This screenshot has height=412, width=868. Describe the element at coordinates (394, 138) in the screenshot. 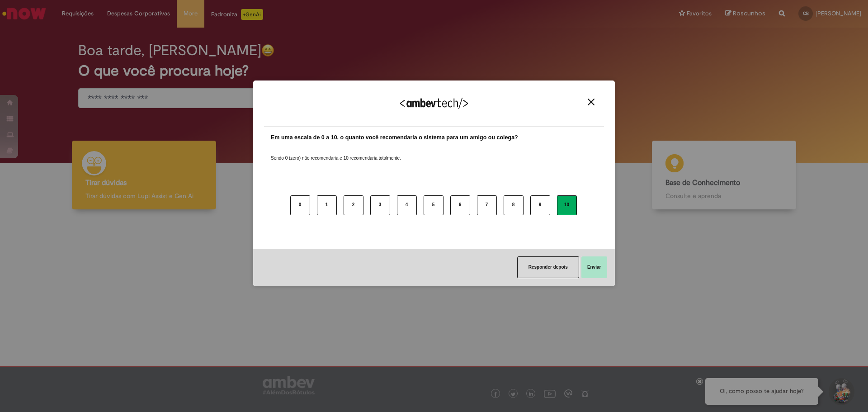

I see `label: Em uma escala de 0 a 10, o quanto você recomendaria o sistema para um amigo ou colega?` at that location.